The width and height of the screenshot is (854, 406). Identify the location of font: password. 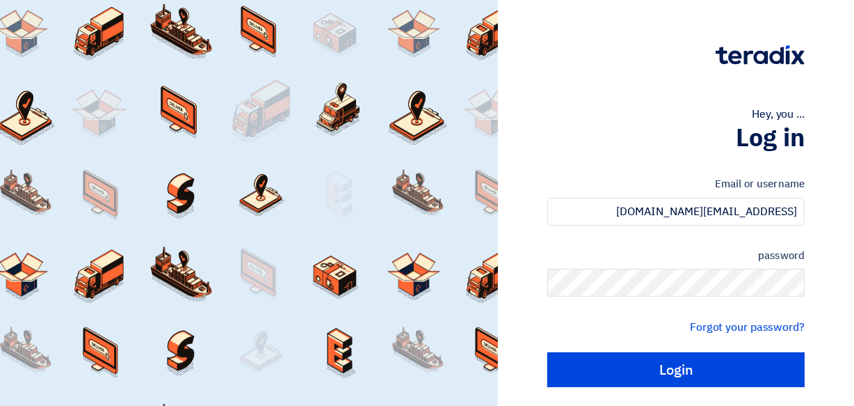
(781, 255).